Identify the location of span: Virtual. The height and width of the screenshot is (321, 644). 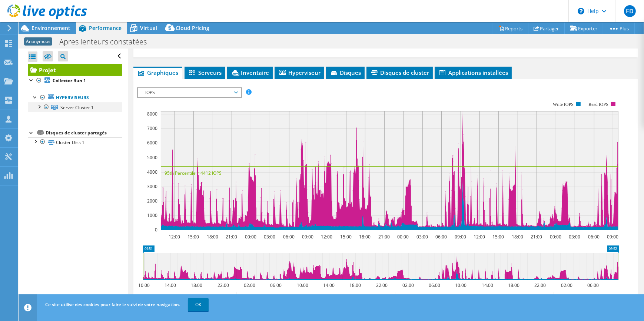
(148, 28).